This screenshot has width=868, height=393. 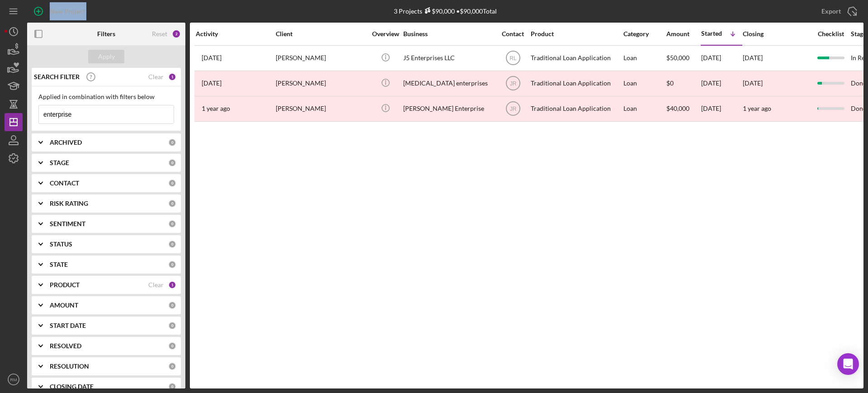 I want to click on div: New Project, so click(x=68, y=11).